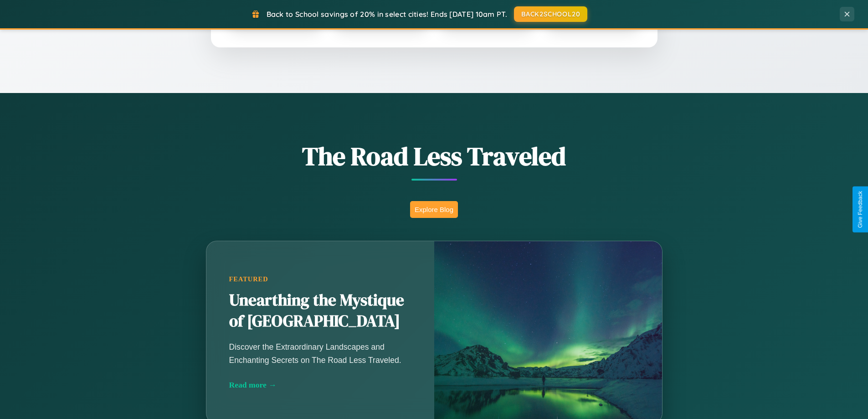 This screenshot has width=868, height=419. I want to click on div: Read more →, so click(321, 384).